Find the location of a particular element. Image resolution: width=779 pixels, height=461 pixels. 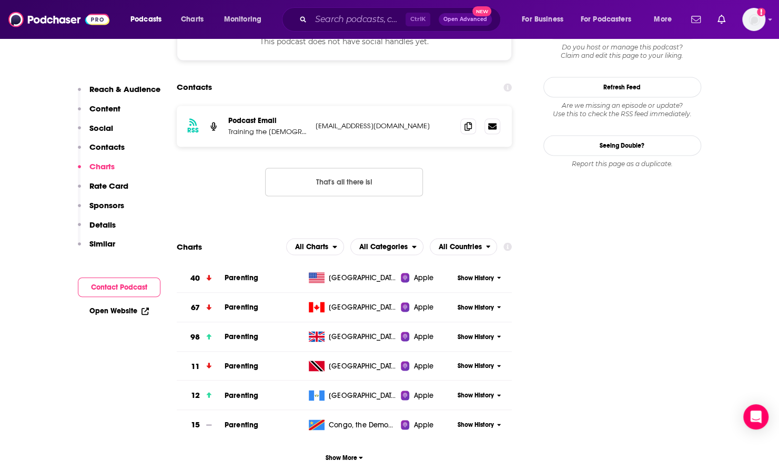

h3: 40 is located at coordinates (195, 278).